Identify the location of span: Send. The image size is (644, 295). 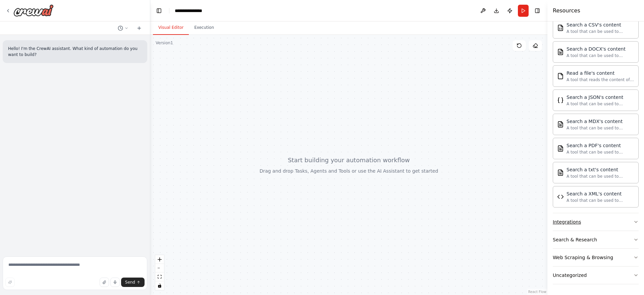
(130, 282).